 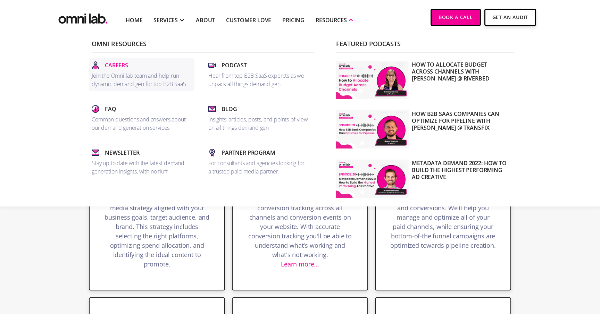 I want to click on a: Learn more..., so click(x=300, y=264).